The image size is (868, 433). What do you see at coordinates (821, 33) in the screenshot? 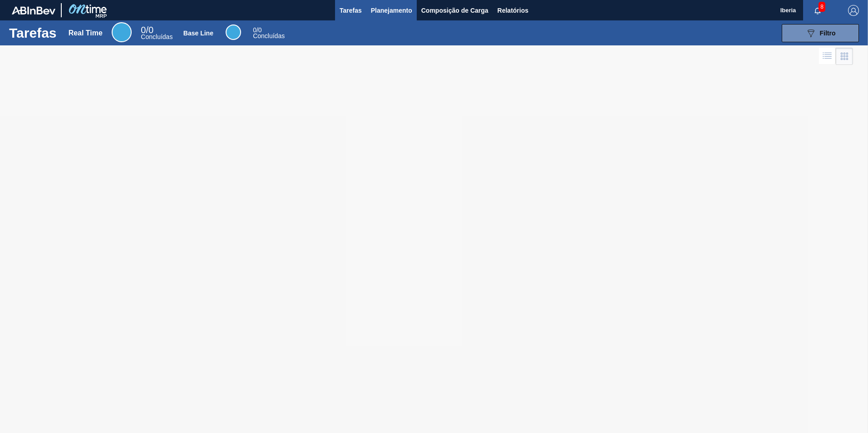
I see `button: Filtro` at bounding box center [821, 33].